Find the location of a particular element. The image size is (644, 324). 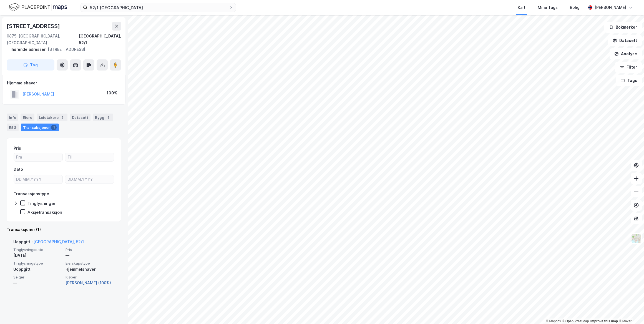

a: Improve this map is located at coordinates (604, 321).